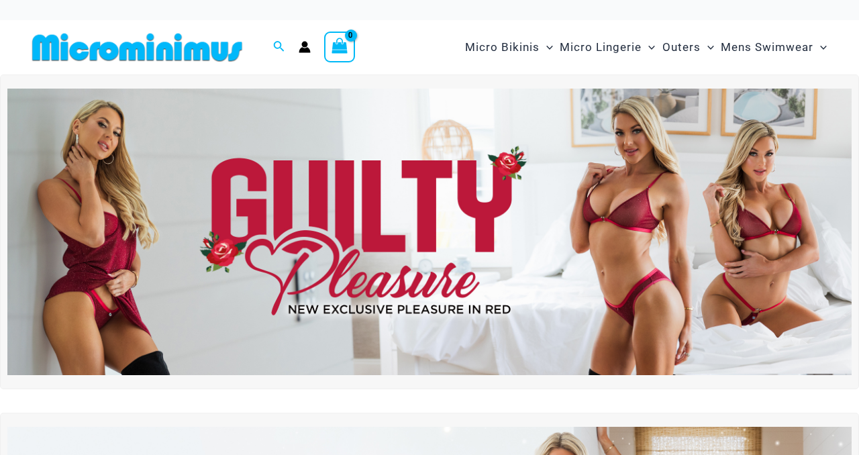 The image size is (859, 455). I want to click on span: Micro Lingerie, so click(601, 47).